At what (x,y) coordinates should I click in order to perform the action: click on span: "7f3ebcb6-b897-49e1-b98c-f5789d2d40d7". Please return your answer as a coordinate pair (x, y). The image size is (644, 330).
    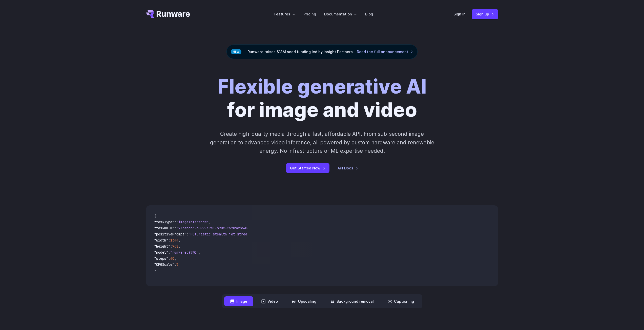
    Looking at the image, I should click on (215, 228).